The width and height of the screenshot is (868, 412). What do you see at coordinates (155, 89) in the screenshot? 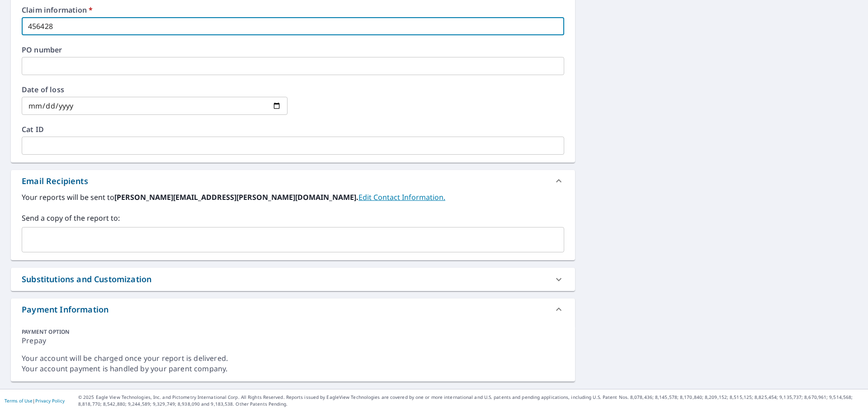
I see `label: Date of loss` at bounding box center [155, 89].